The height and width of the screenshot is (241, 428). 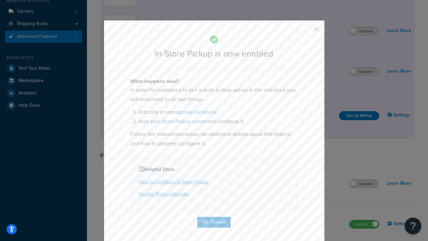 I want to click on a: pickup locations, so click(x=197, y=112).